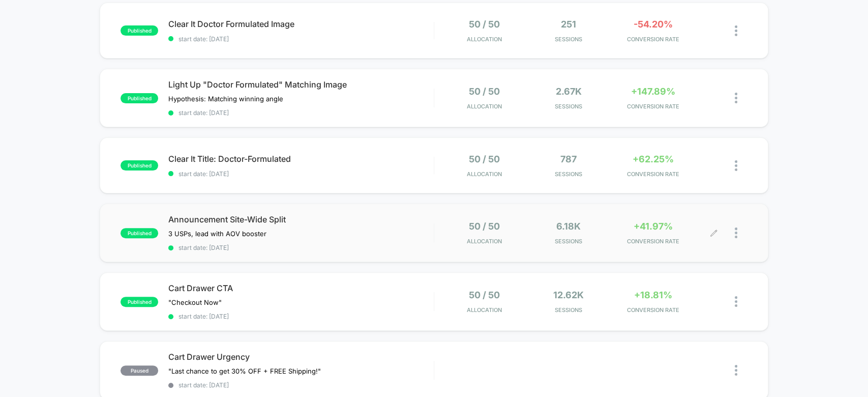 This screenshot has height=397, width=868. I want to click on span: -54.20%, so click(653, 24).